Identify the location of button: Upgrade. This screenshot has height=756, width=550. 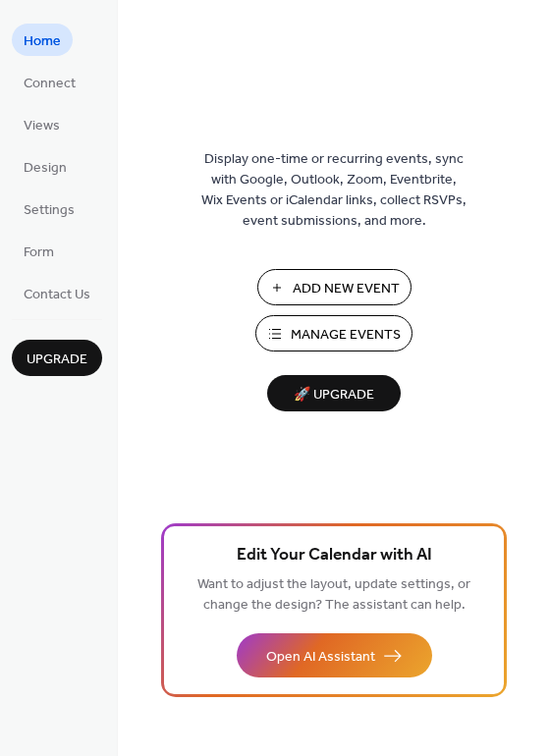
(57, 357).